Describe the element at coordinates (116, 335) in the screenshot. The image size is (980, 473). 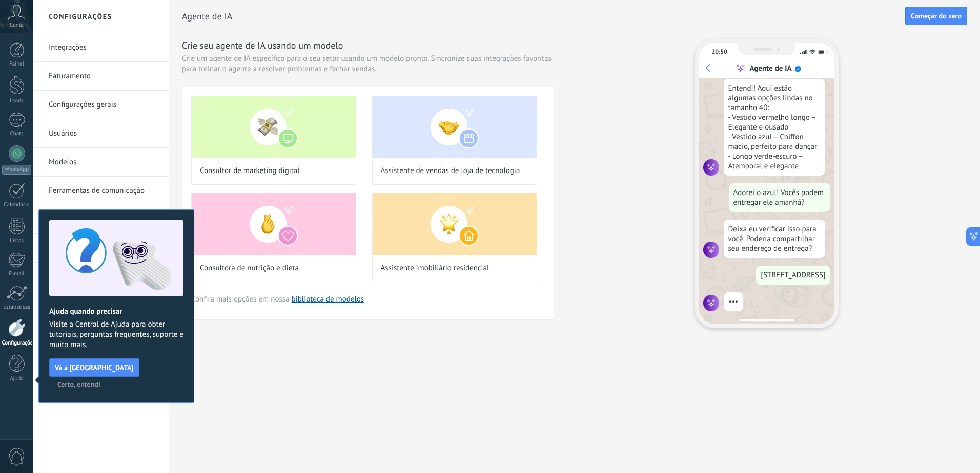
I see `span: Visite a Central de Ajuda para obter tutoriais, perguntas frequentes, suporte e muito mais.` at that location.